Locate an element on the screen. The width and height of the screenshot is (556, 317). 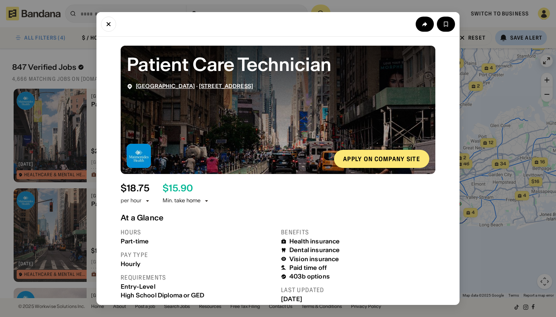
div: Hours is located at coordinates (198, 232).